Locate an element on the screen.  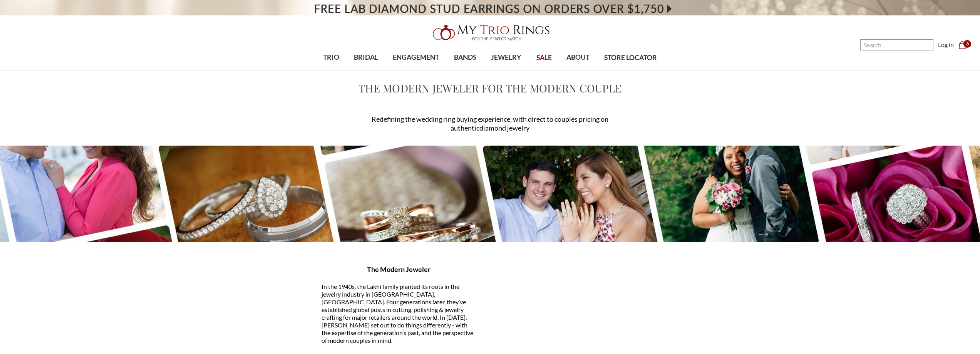
span: ABOUT is located at coordinates (578, 58).